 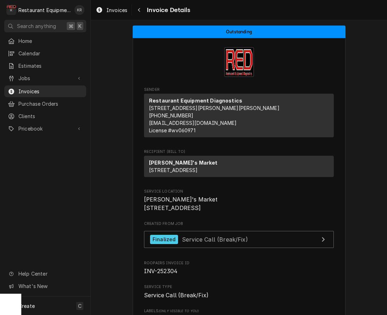 I want to click on a: Home, so click(x=45, y=41).